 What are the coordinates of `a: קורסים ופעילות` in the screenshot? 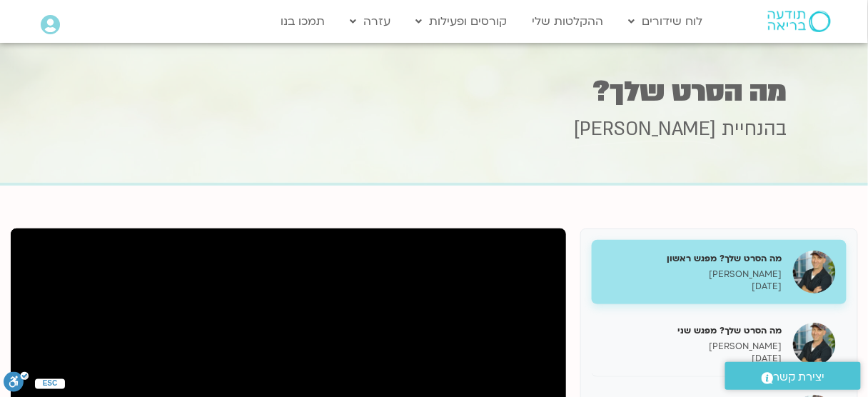 It's located at (462, 22).